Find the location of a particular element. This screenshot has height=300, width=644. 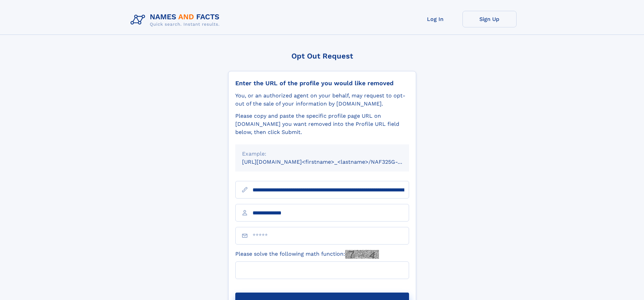

div: You, or an authorized agent on your behalf, may request to opt-out of the sale of your informatio... is located at coordinates (322, 100).